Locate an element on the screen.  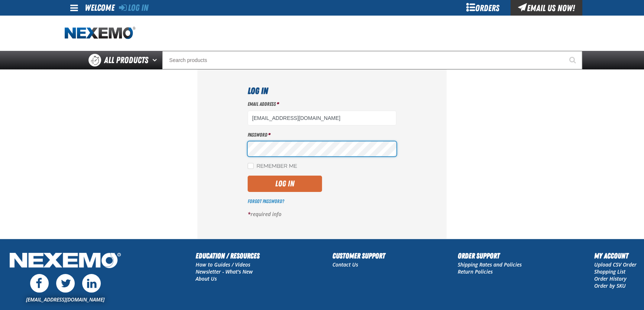
a: Contact Us is located at coordinates (345, 264).